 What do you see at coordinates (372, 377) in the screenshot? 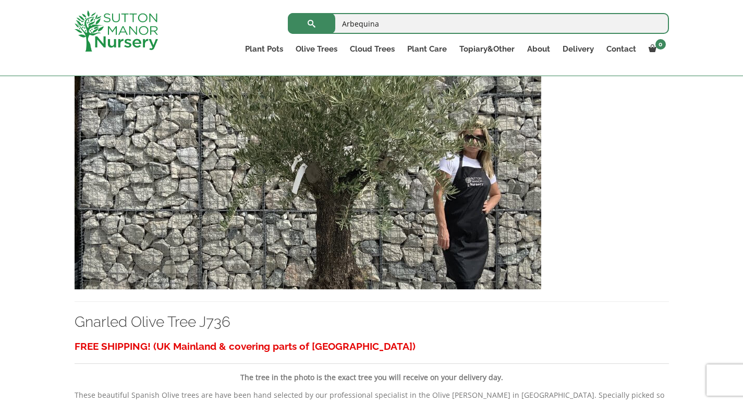
I see `strong: The tree in the photo is the exact tree you will receive on your delivery day.` at bounding box center [372, 377].